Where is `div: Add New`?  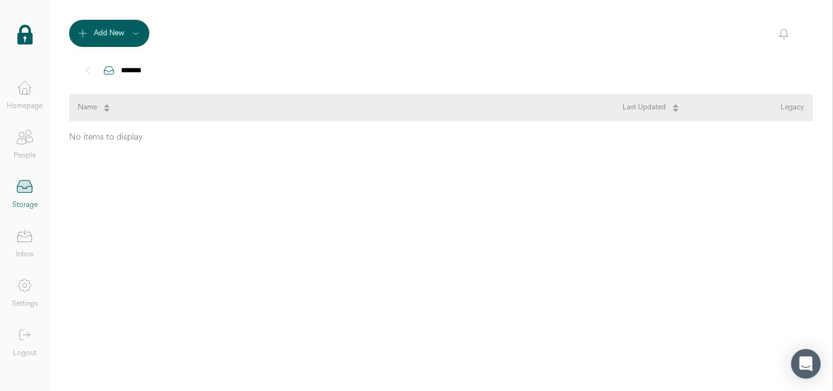
div: Add New is located at coordinates (109, 33).